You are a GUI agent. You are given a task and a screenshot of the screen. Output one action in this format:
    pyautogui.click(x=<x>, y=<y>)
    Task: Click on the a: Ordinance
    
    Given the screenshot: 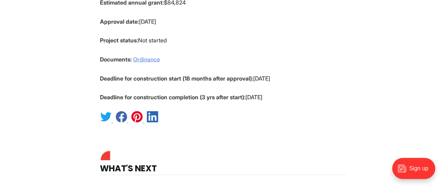 What is the action you would take?
    pyautogui.click(x=147, y=59)
    